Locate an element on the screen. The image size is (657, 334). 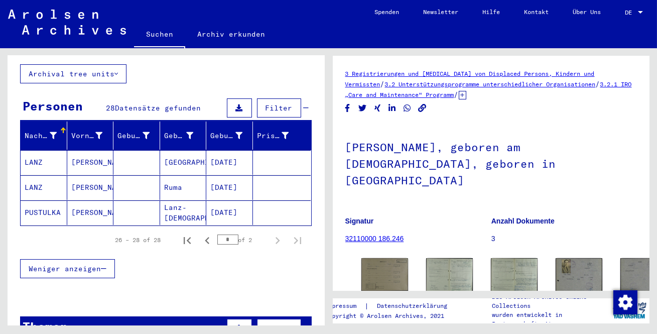
button: First page is located at coordinates (187, 240).